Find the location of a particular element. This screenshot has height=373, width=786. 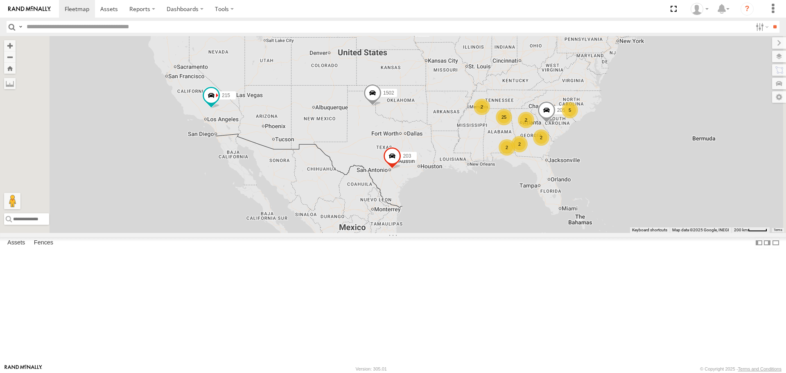

span: 200 km is located at coordinates (741, 230).